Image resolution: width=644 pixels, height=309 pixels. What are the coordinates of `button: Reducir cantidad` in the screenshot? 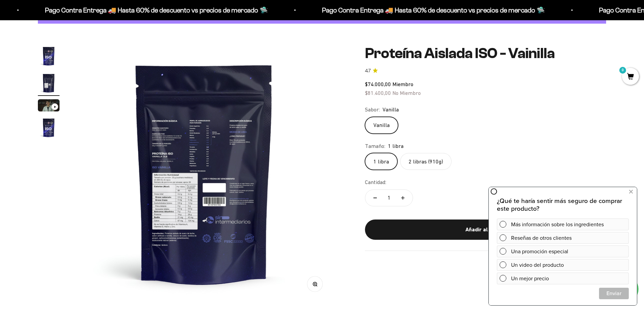 It's located at (375, 198).